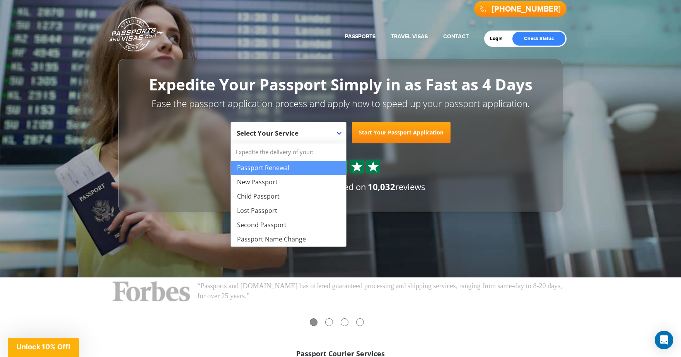 The height and width of the screenshot is (357, 681). Describe the element at coordinates (43, 348) in the screenshot. I see `div: Unlock 10% Off!` at that location.